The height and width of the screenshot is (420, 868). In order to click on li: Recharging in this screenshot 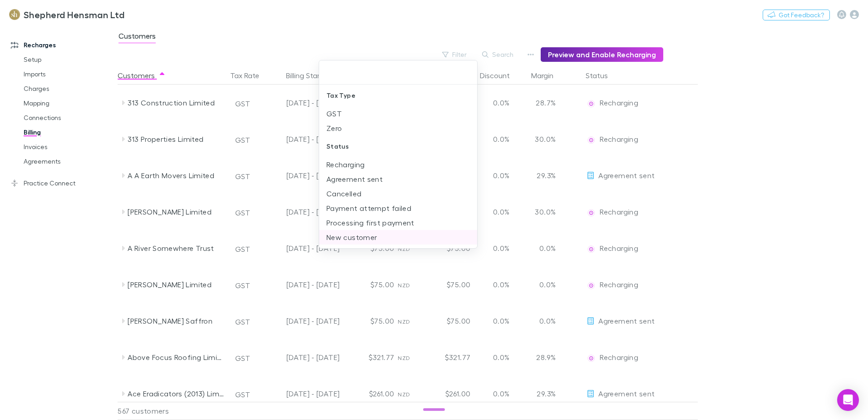, I will do `click(398, 164)`.